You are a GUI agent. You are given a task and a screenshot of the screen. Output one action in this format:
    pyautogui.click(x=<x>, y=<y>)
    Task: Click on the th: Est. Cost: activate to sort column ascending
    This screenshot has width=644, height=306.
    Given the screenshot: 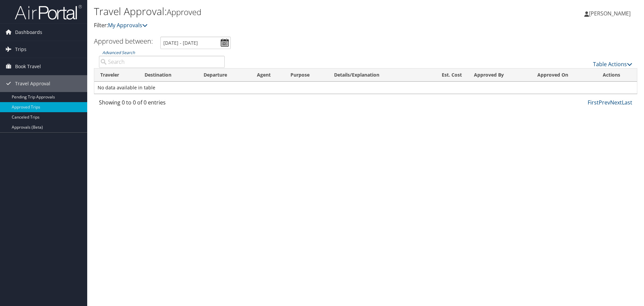 What is the action you would take?
    pyautogui.click(x=445, y=75)
    